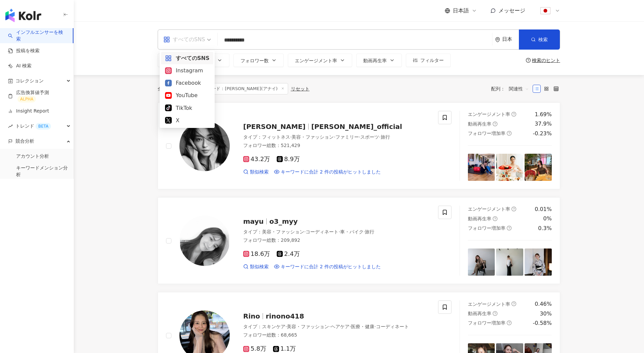  I want to click on span: ヘアケア, so click(340, 327).